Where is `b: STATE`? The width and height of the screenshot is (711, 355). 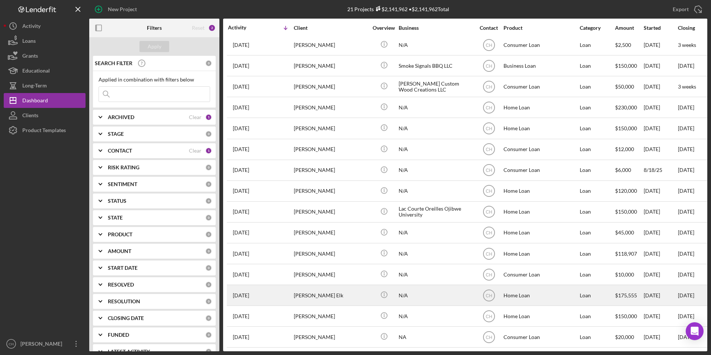
b: STATE is located at coordinates (115, 217).